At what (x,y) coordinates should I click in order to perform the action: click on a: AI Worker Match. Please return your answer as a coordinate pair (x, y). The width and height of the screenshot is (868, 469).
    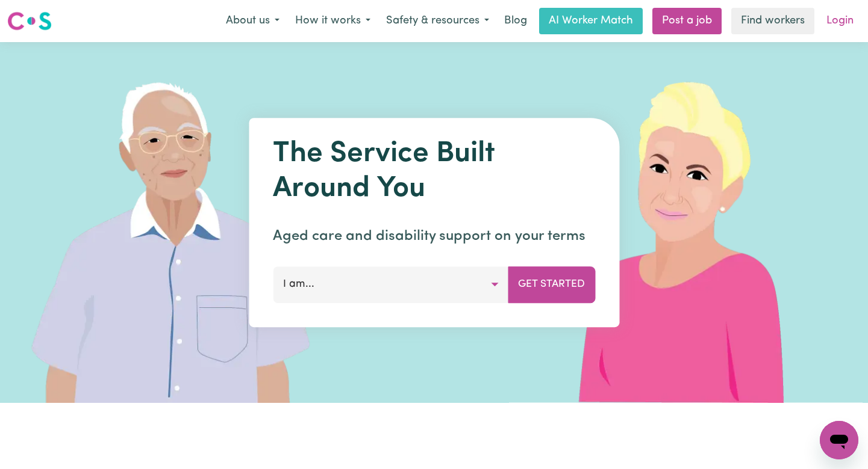
    Looking at the image, I should click on (591, 21).